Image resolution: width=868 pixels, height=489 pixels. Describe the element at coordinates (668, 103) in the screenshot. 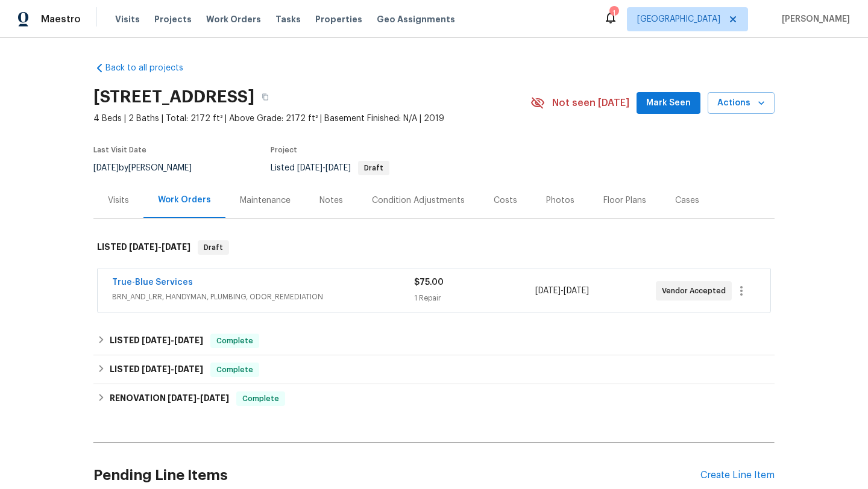

I see `button: Mark Seen` at that location.